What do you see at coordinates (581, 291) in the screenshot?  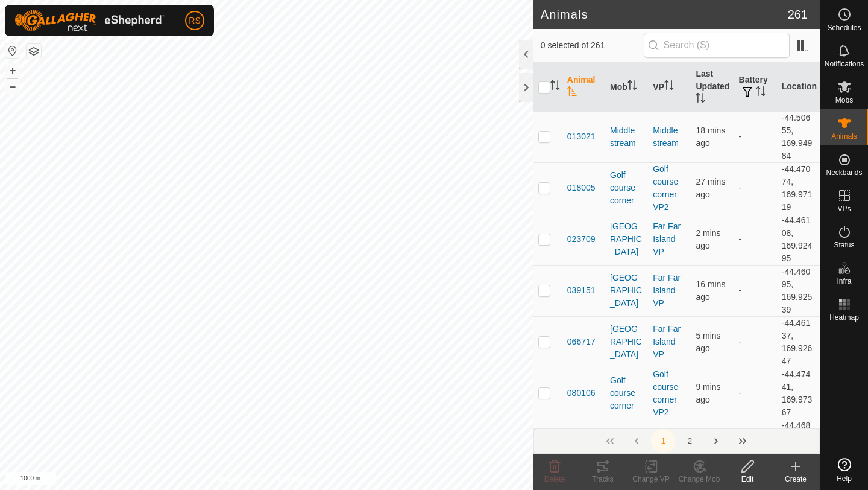 I see `span: 039151` at bounding box center [581, 291].